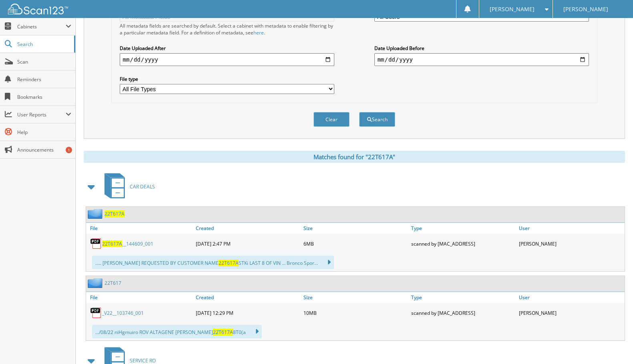  Describe the element at coordinates (354, 157) in the screenshot. I see `div: Matches found for "22T617A"` at that location.